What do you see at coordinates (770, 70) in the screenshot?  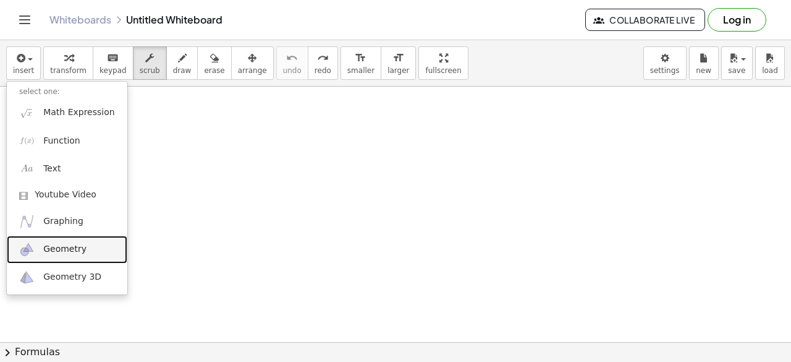 I see `span: load` at bounding box center [770, 70].